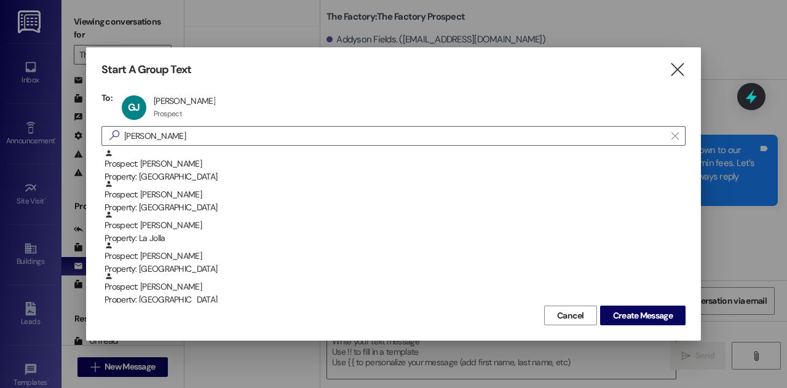 Image resolution: width=787 pixels, height=388 pixels. What do you see at coordinates (107, 98) in the screenshot?
I see `h3: To:` at bounding box center [107, 98].